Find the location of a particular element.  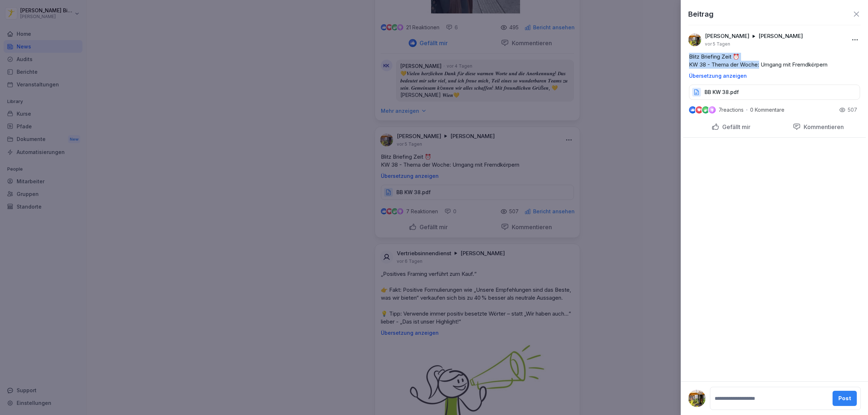

a: BB KW 38.pdf is located at coordinates (774, 94).